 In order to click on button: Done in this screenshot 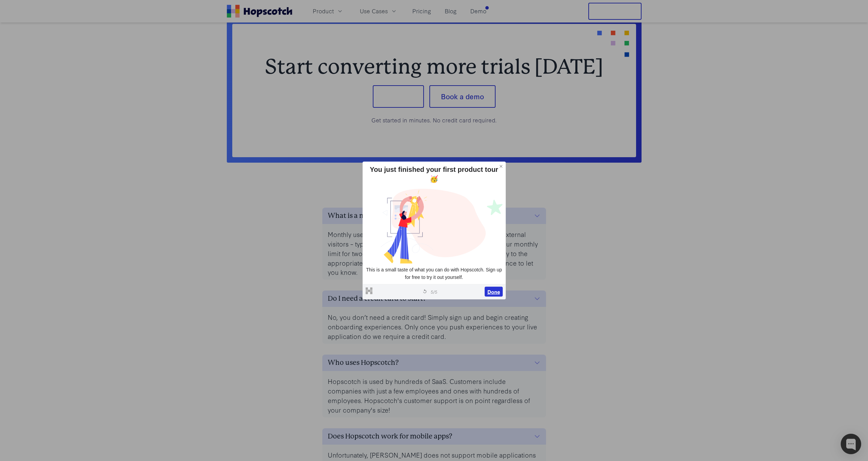, I will do `click(493, 291)`.